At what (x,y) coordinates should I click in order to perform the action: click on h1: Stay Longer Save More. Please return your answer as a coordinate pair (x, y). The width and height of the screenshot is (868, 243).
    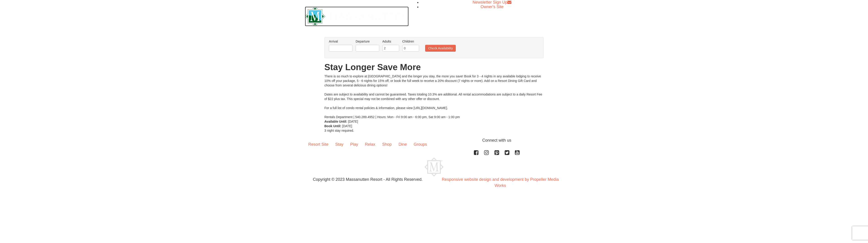
    Looking at the image, I should click on (434, 67).